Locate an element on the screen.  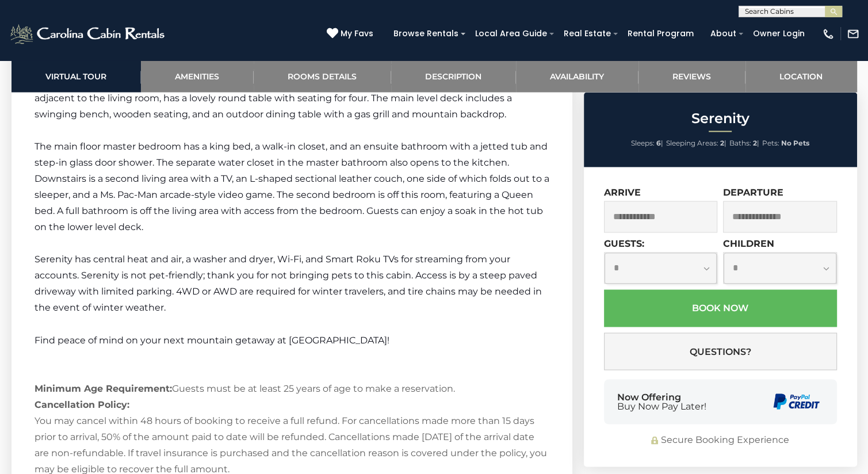
a: About is located at coordinates (723, 33).